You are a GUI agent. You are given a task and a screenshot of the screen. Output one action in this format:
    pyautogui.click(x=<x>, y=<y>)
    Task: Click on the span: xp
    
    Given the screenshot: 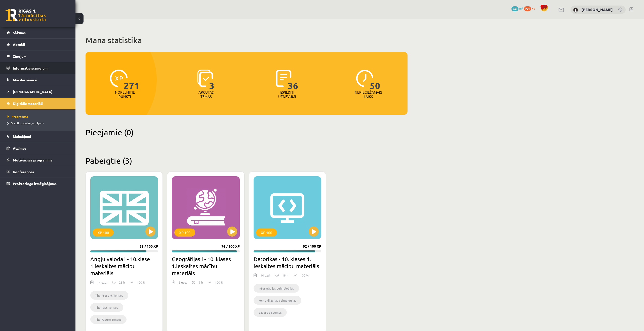 What is the action you would take?
    pyautogui.click(x=534, y=8)
    